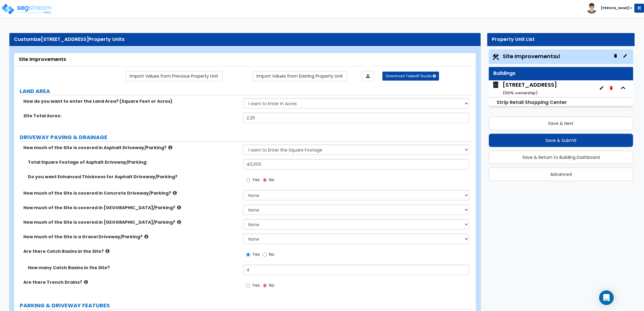 The width and height of the screenshot is (644, 311). Describe the element at coordinates (561, 39) in the screenshot. I see `div: Property Unit List` at that location.